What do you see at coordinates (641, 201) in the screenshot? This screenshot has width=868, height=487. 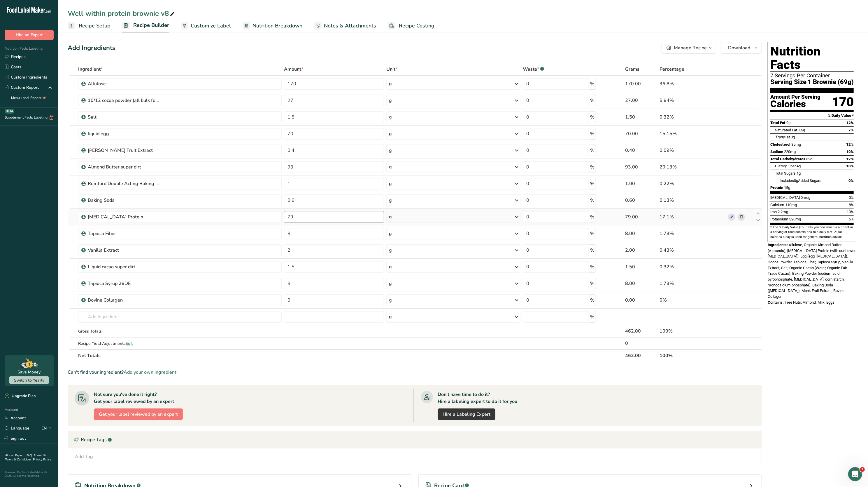 I see `div: 0.60` at bounding box center [641, 201].